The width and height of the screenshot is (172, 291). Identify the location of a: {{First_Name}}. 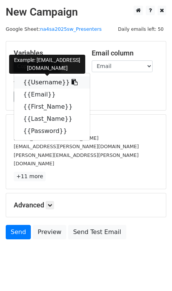
(52, 107).